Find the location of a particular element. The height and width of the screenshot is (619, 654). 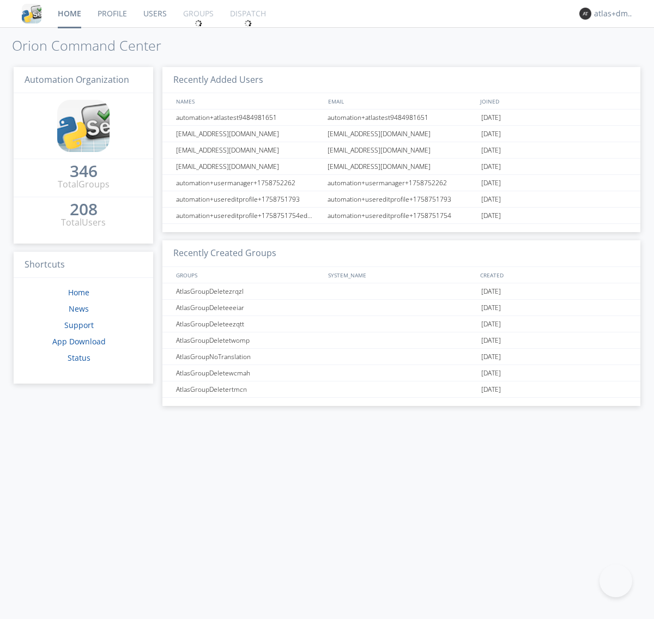

div: GROUPS is located at coordinates (248, 275).